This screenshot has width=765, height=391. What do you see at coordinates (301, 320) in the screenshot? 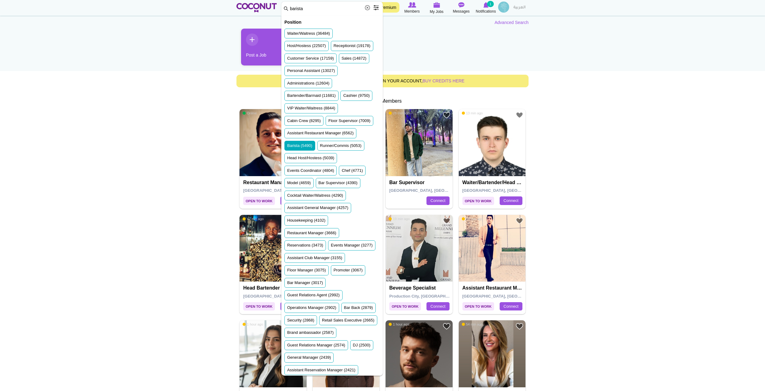
I see `label: Security (2868)` at bounding box center [301, 320].